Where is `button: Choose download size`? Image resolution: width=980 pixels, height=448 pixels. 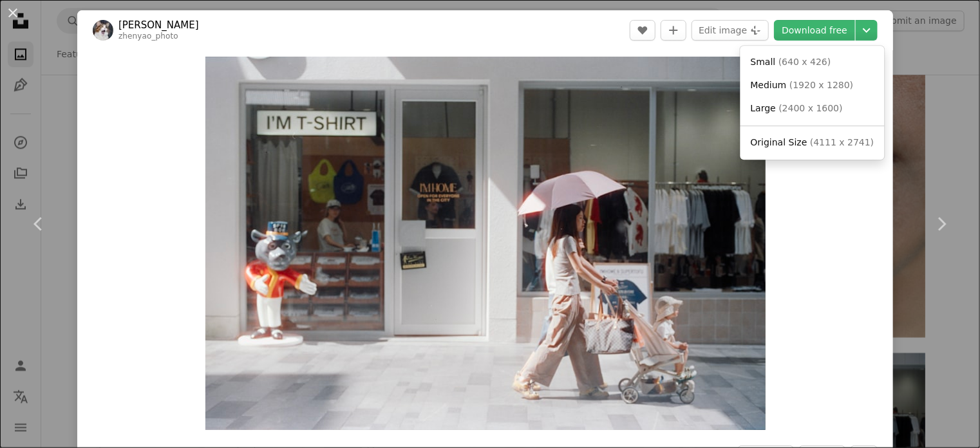
button: Choose download size is located at coordinates (867, 30).